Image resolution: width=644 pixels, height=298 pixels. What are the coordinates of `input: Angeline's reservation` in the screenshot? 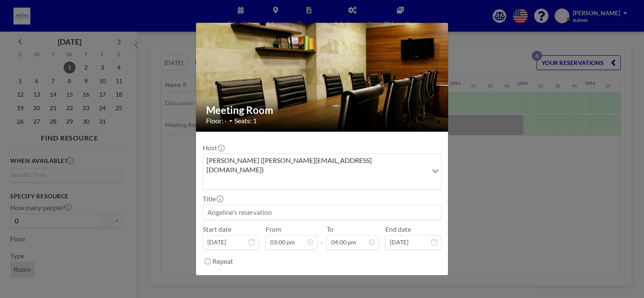 It's located at (322, 212).